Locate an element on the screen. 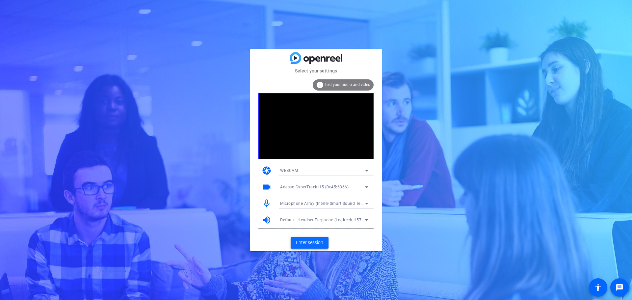 This screenshot has width=632, height=300. mat-icon: mic_none is located at coordinates (267, 203).